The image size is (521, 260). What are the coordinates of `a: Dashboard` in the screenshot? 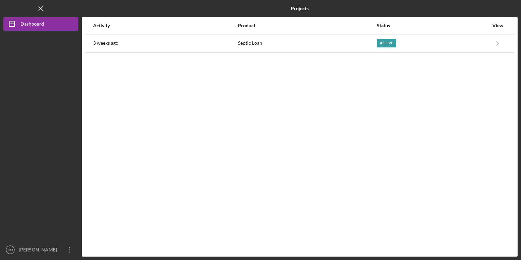 It's located at (41, 24).